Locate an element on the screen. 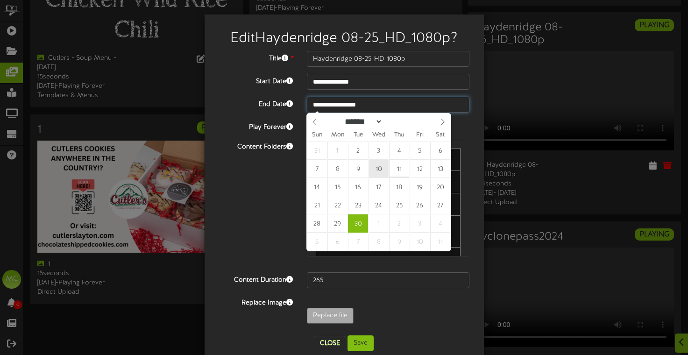 The image size is (688, 355). span: September 10, 2025 is located at coordinates (379, 169).